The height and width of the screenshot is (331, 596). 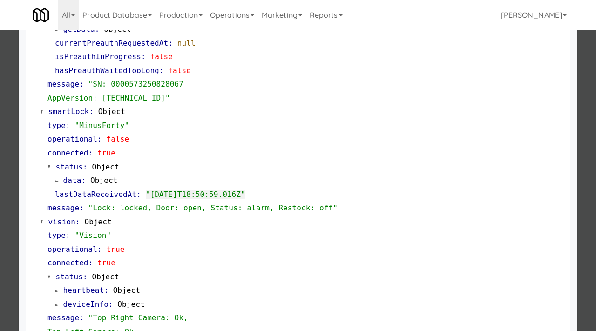 I want to click on span: smartLock, so click(x=69, y=111).